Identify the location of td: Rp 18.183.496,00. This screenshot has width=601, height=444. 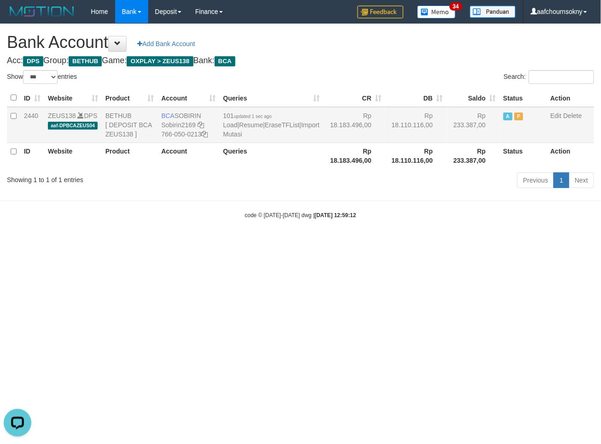
(354, 125).